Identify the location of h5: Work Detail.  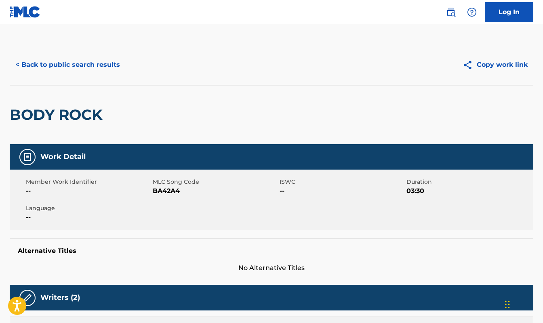
(63, 156).